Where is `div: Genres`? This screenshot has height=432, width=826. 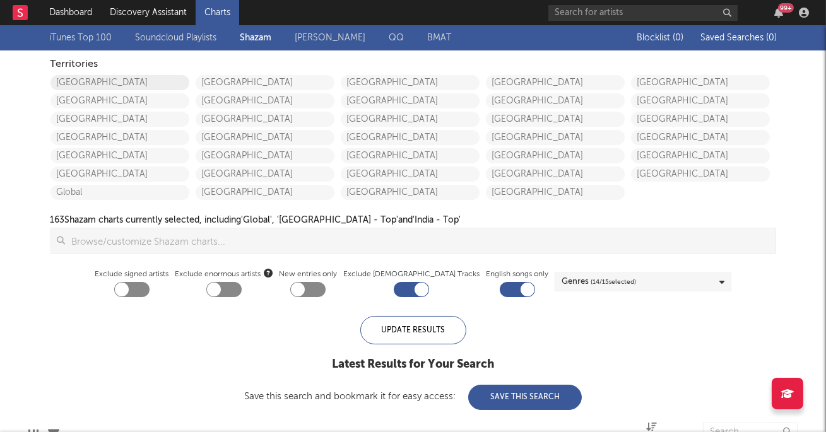 div: Genres is located at coordinates (599, 282).